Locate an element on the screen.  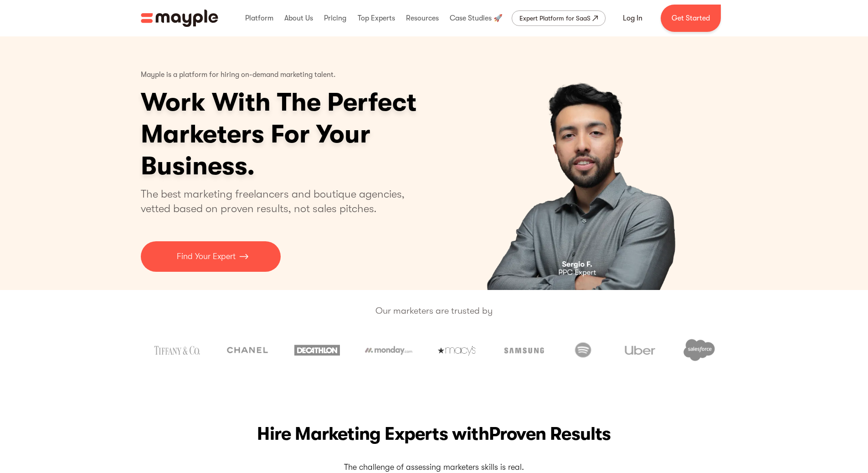
p: The best marketing freelancers and boutique agencies, vetted based on proven results, not sales p... is located at coordinates (278, 201).